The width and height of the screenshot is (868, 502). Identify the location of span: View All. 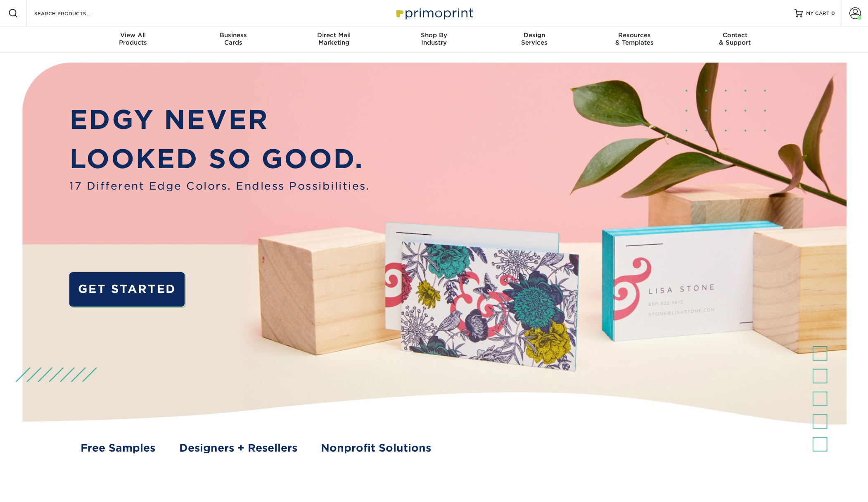
(133, 35).